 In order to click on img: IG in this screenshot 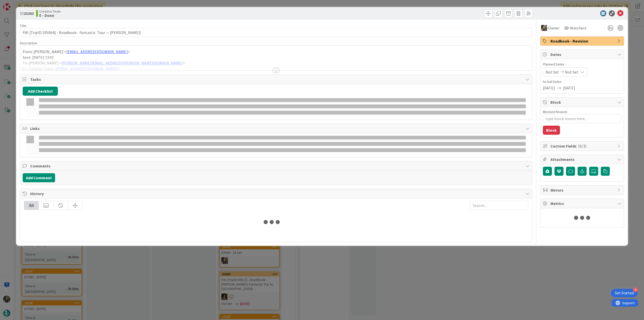, I will do `click(544, 28)`.